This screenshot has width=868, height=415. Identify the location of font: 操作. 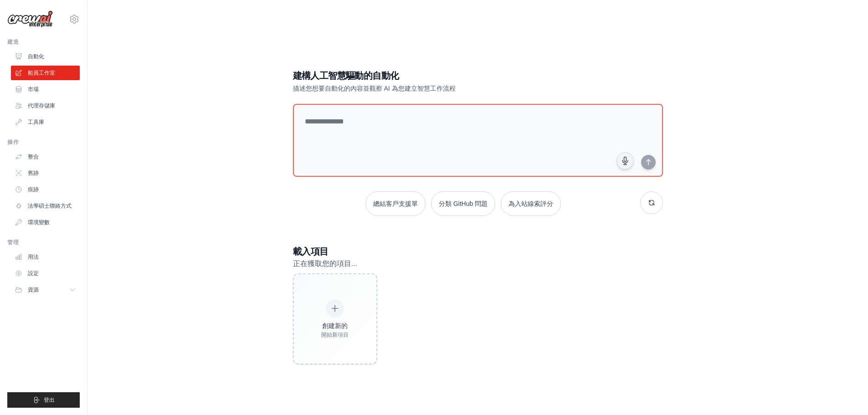
(13, 142).